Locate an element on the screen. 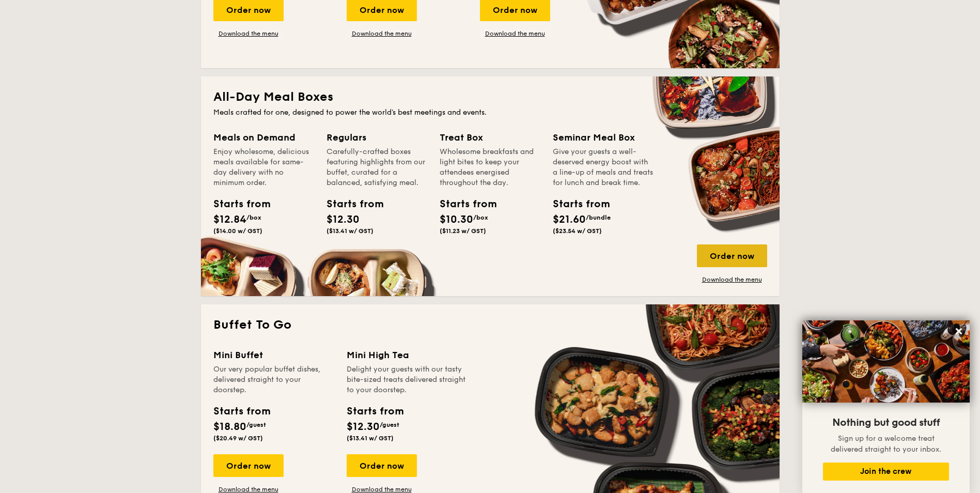  div: Enjoy wholesome, delicious meals available for same-day delivery with no minimum order. is located at coordinates (264, 167).